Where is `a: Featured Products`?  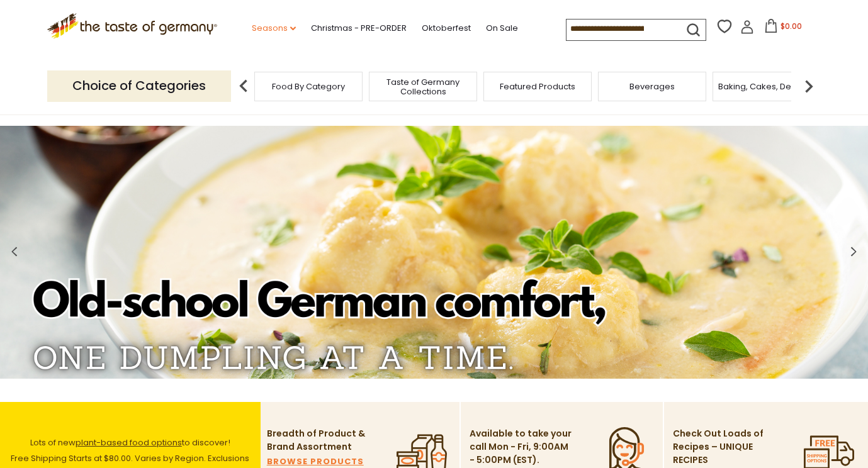 a: Featured Products is located at coordinates (538, 86).